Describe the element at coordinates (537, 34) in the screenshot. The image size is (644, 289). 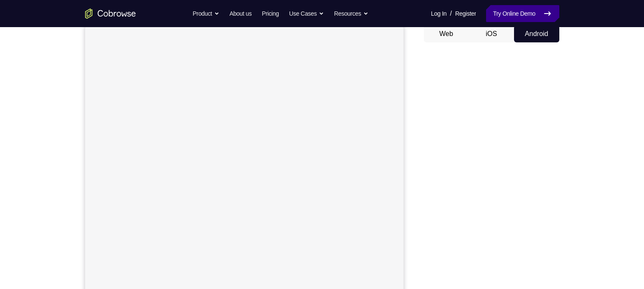
I see `button: Android` at that location.